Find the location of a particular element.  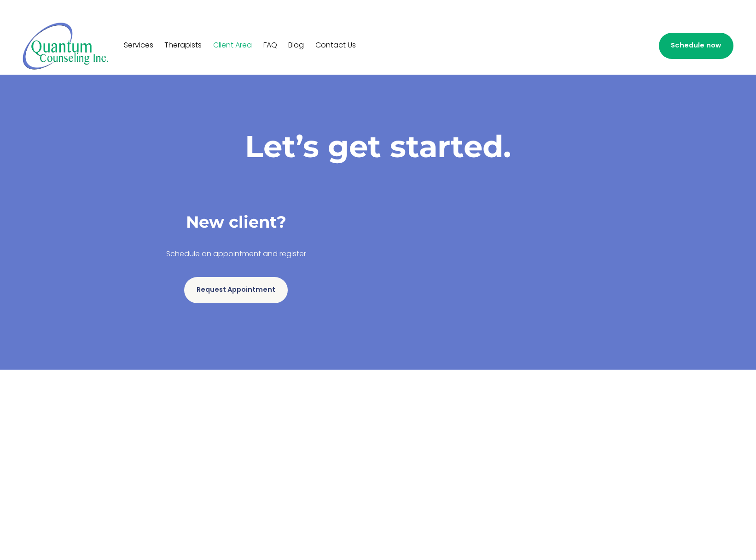

a: FAQ is located at coordinates (270, 45).